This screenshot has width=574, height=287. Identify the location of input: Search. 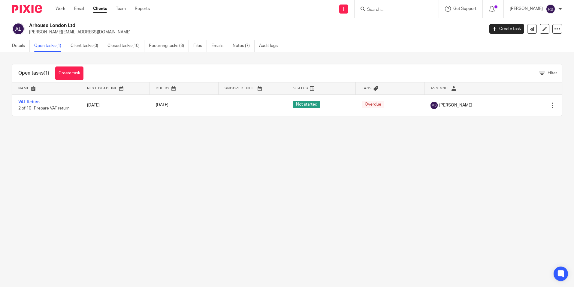
(394, 10).